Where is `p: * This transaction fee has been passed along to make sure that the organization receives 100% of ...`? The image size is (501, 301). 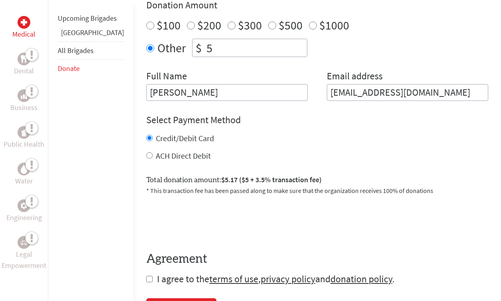
p: * This transaction fee has been passed along to make sure that the organization receives 100% of ... is located at coordinates (318, 191).